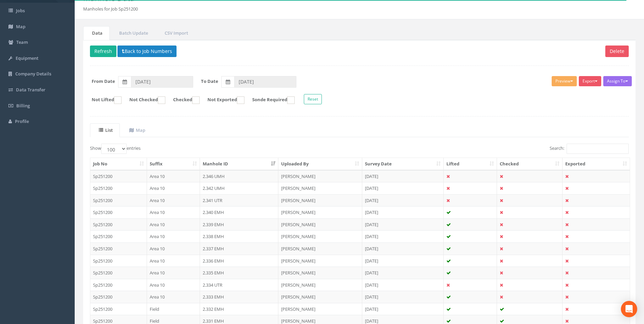 The height and width of the screenshot is (324, 644). What do you see at coordinates (530, 164) in the screenshot?
I see `th: Checked: activate to sort column ascending` at bounding box center [530, 164].